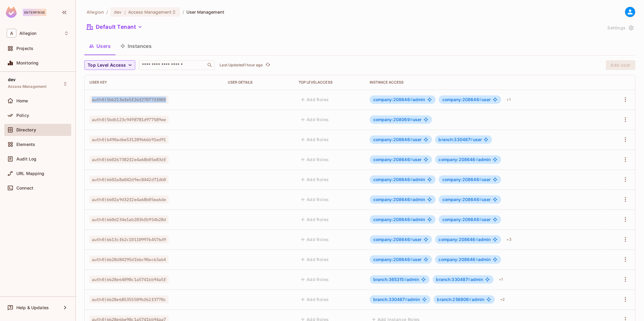 This screenshot has width=644, height=321. Describe the element at coordinates (503, 300) in the screenshot. I see `div: + 2` at that location.